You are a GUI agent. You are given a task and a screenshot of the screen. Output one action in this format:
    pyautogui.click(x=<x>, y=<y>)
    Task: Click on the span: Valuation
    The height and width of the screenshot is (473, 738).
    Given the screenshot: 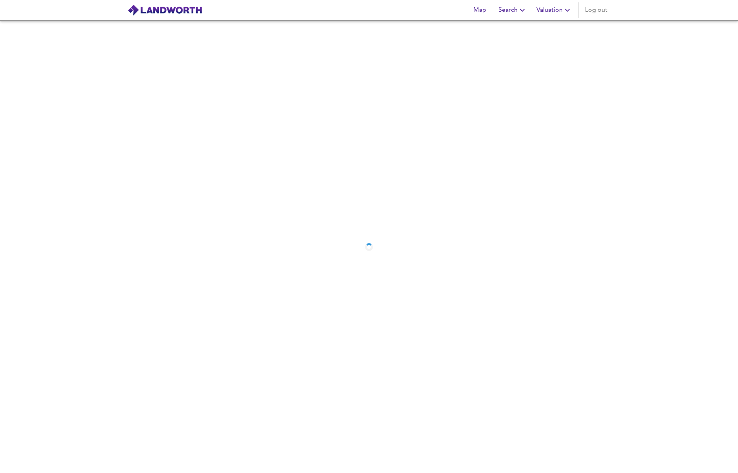 What is the action you would take?
    pyautogui.click(x=554, y=10)
    